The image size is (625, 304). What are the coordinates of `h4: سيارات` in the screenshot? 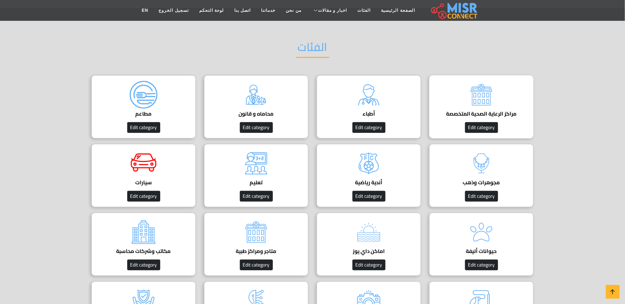 It's located at (144, 183).